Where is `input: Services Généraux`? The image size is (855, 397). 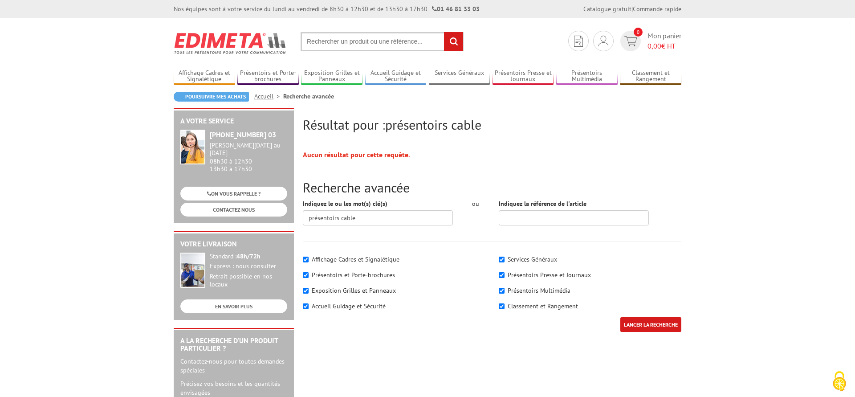 input: Services Généraux is located at coordinates (502, 259).